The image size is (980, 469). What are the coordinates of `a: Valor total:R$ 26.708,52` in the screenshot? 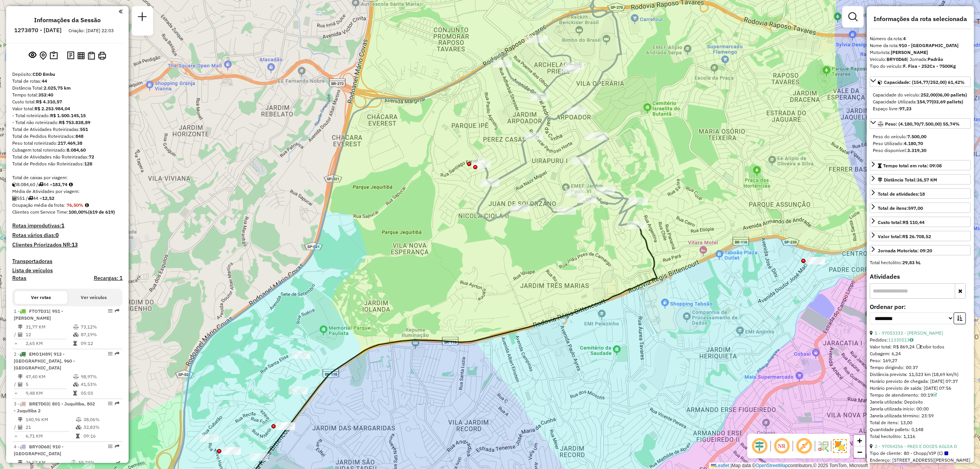 It's located at (921, 236).